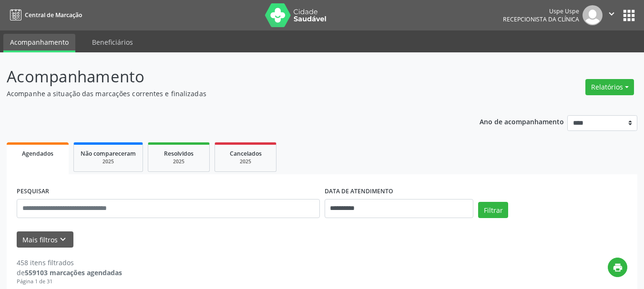  What do you see at coordinates (593, 15) in the screenshot?
I see `img: img` at bounding box center [593, 15].